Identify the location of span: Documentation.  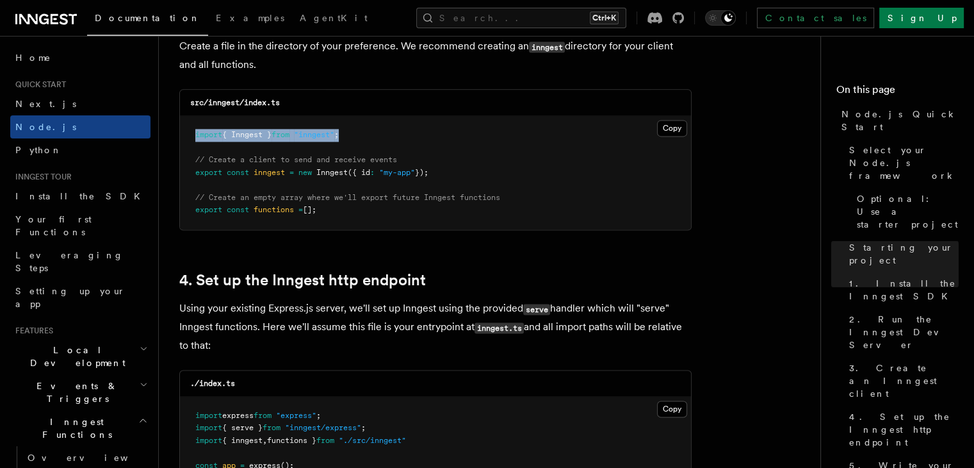
(147, 18).